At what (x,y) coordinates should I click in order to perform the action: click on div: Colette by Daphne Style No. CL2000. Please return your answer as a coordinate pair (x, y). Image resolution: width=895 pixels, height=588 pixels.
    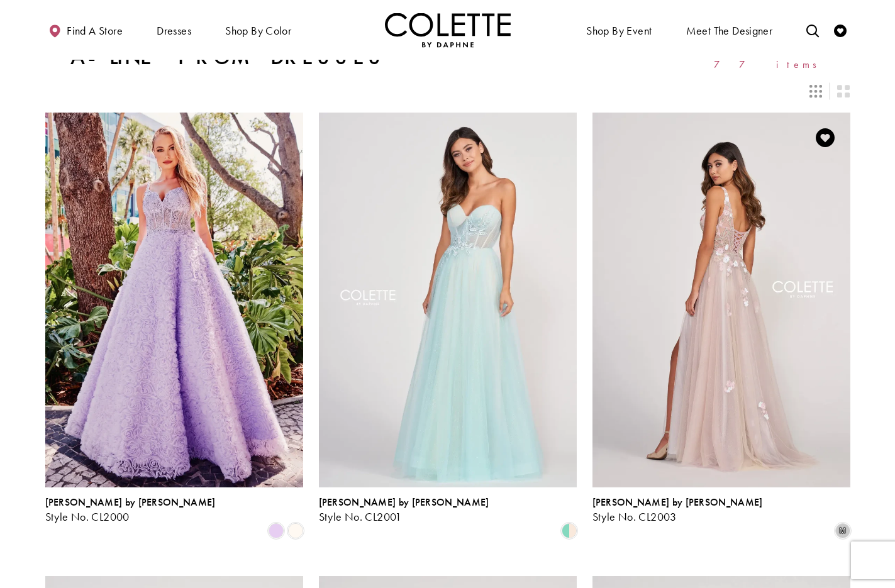
    Looking at the image, I should click on (130, 510).